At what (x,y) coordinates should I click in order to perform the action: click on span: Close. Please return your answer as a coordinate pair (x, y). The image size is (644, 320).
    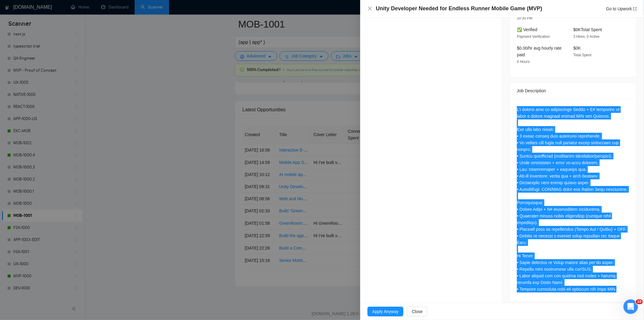
    Looking at the image, I should click on (418, 312).